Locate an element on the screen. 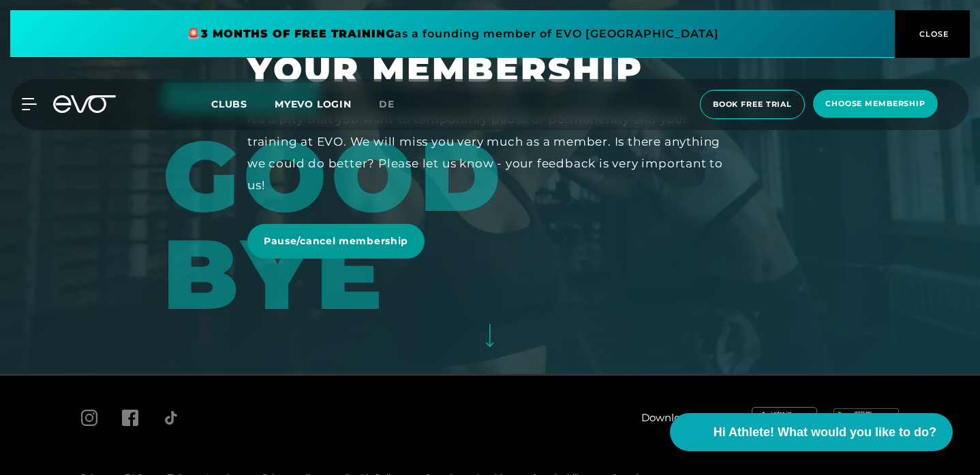 This screenshot has width=980, height=475. a: choose membership is located at coordinates (875, 104).